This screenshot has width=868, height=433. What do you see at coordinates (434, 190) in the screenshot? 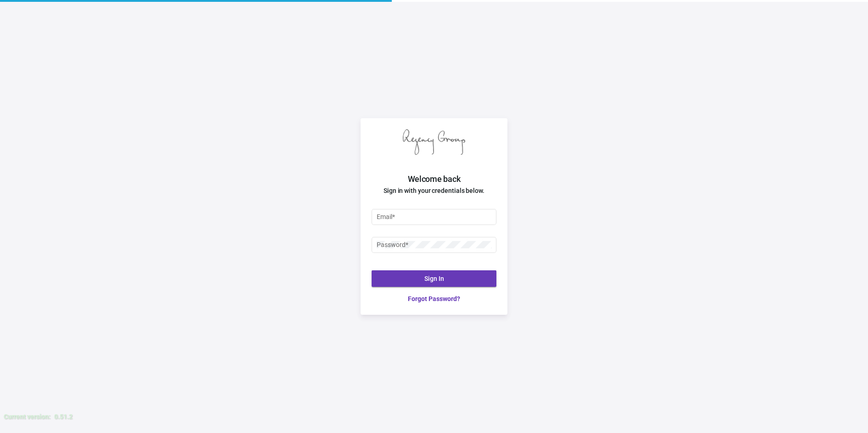
I see `h4: Sign in with your credentials below.` at bounding box center [434, 190].